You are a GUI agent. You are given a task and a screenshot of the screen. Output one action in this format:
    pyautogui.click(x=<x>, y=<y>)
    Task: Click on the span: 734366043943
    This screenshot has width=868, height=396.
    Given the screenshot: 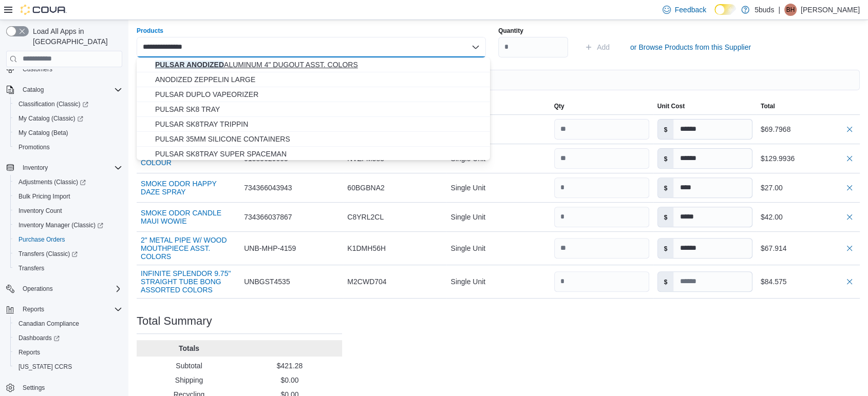 What is the action you would take?
    pyautogui.click(x=268, y=188)
    